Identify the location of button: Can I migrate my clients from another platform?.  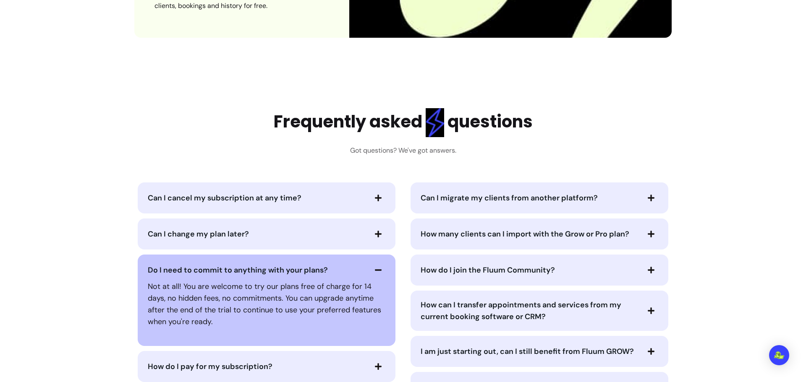
(539, 198).